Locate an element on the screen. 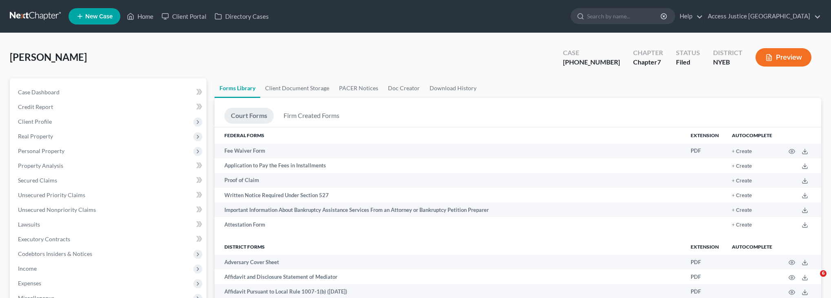  a: Secured Claims is located at coordinates (109, 180).